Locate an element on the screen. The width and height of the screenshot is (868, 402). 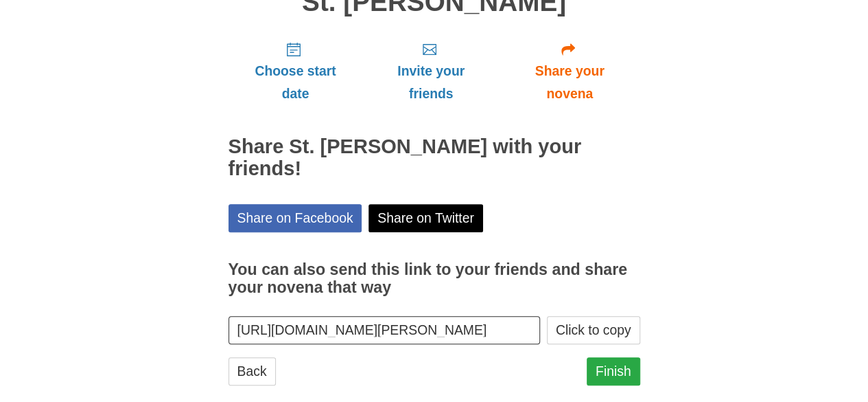
h3: You can also send this link to your friends and share your novena that way is located at coordinates (434, 278).